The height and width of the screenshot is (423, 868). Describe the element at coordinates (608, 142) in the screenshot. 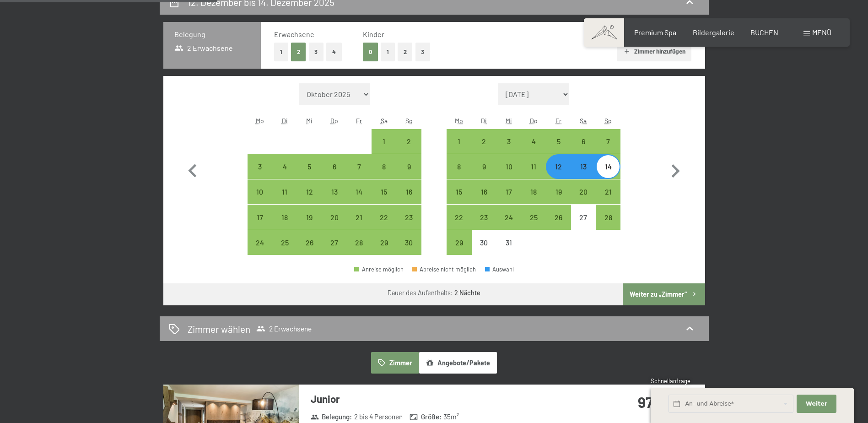

I see `div: Sun Dec 07 2025` at that location.